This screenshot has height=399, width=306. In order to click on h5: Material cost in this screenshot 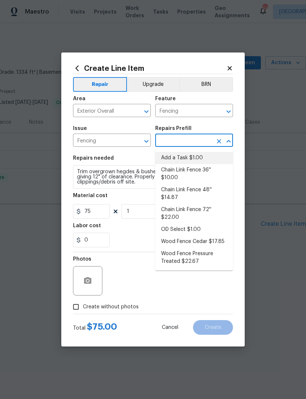, I will do `click(90, 196)`.